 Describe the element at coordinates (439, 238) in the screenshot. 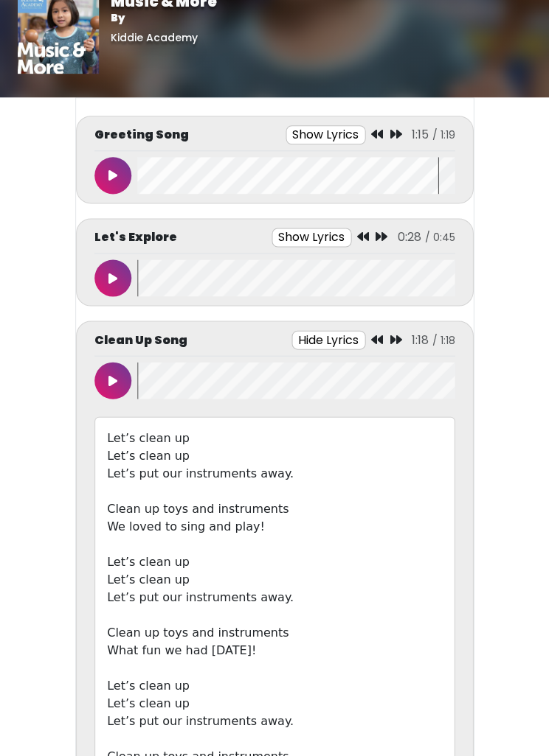

I see `span: / 0:45` at that location.